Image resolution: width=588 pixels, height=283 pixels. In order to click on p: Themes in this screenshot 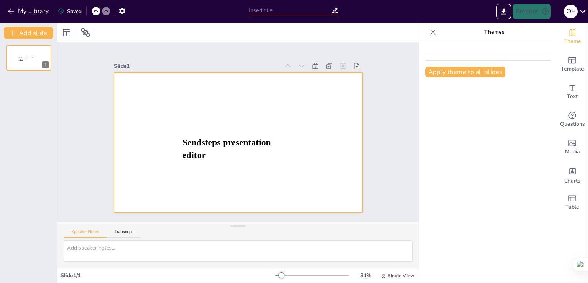, I will do `click(495, 32)`.